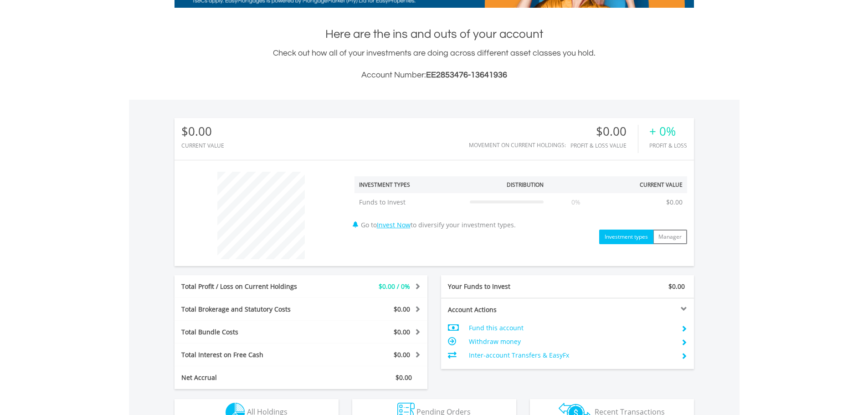 The width and height of the screenshot is (868, 415). Describe the element at coordinates (434, 34) in the screenshot. I see `h1: Here are the ins and outs of your account` at that location.